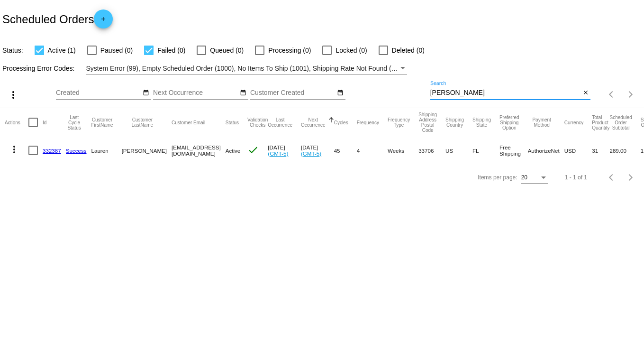 This screenshot has height=353, width=644. Describe the element at coordinates (578, 151) in the screenshot. I see `mat-cell: USD` at that location.